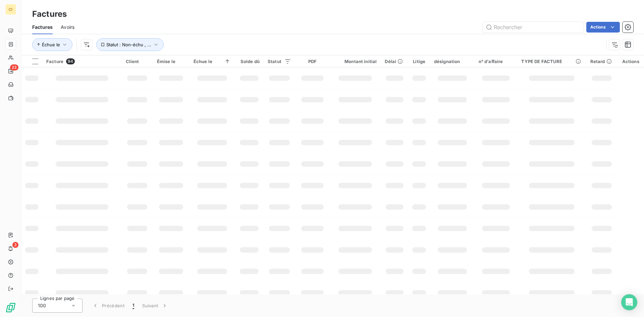 This screenshot has width=644, height=317. Describe the element at coordinates (533, 27) in the screenshot. I see `input: Rechercher` at that location.